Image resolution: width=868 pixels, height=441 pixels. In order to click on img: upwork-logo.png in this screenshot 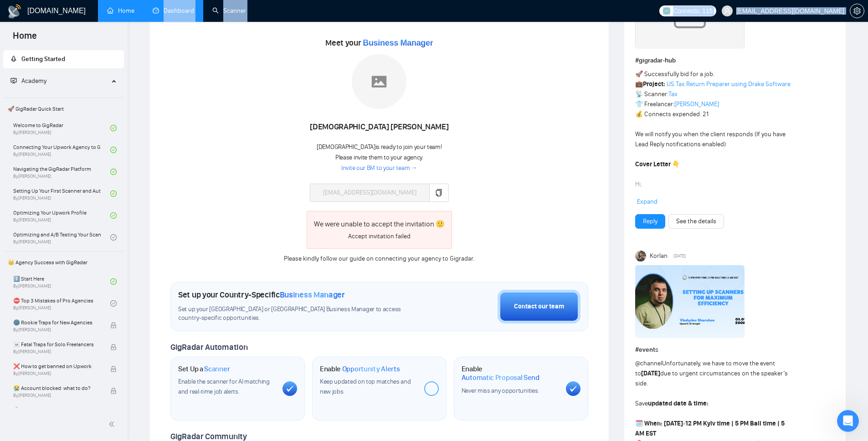, I will do `click(667, 11)`.